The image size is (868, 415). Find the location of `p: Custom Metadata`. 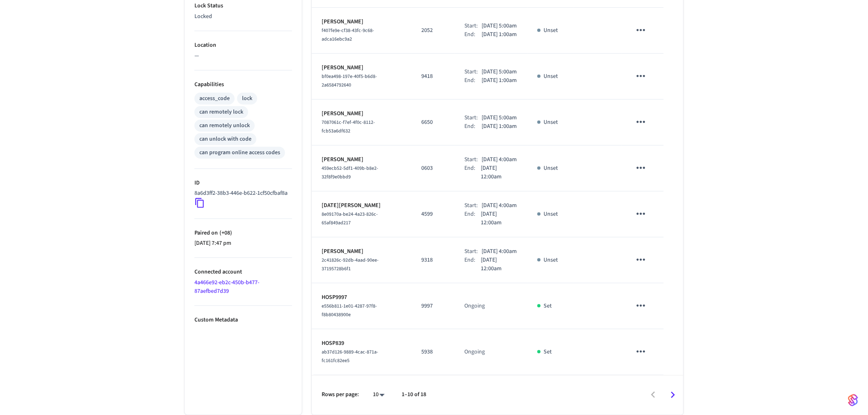

p: Custom Metadata is located at coordinates (243, 320).